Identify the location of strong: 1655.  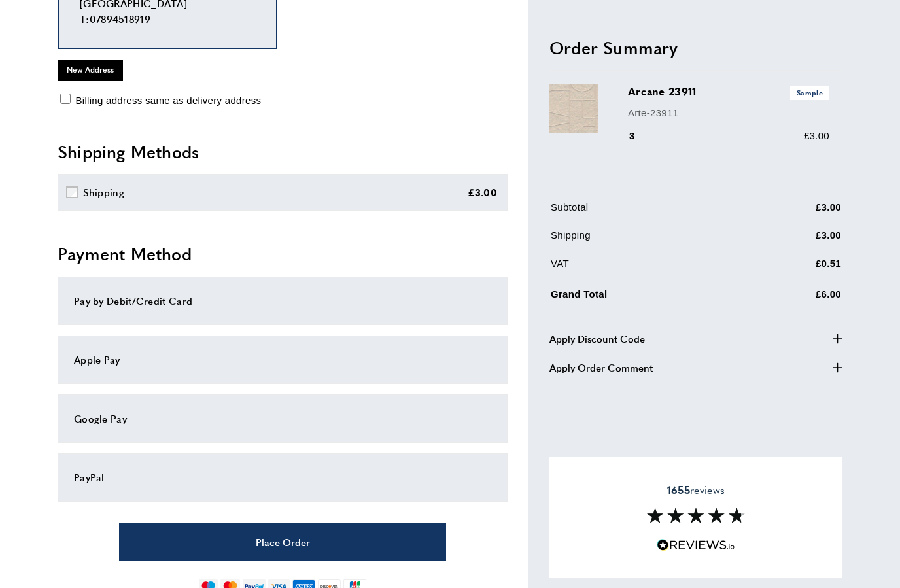
(679, 489).